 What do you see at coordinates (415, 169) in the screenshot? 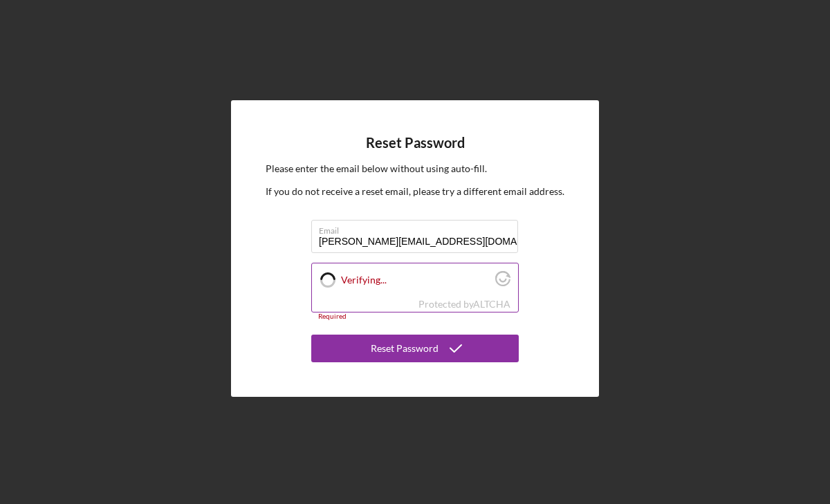
I see `p: Please enter the email below without using auto-fill.` at bounding box center [415, 169].